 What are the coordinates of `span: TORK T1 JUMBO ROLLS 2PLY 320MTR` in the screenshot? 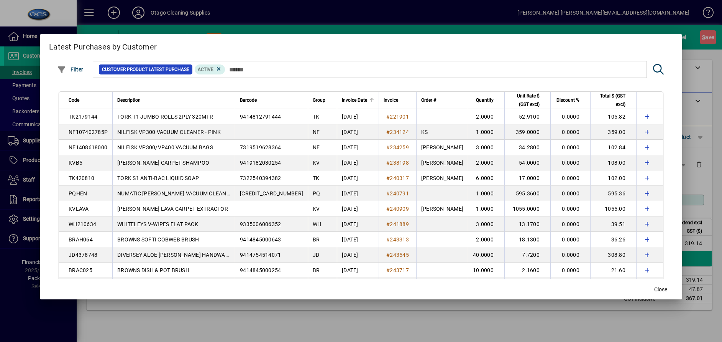 It's located at (165, 117).